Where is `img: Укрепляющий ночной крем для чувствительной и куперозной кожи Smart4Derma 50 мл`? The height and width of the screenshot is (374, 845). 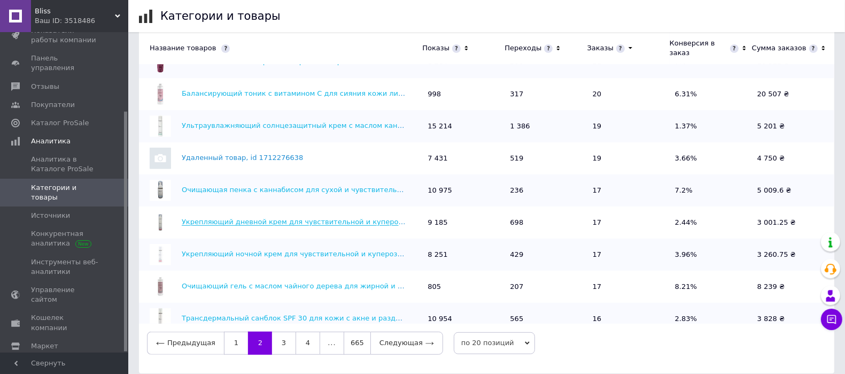
img: Укрепляющий ночной крем для чувствительной и куперозной кожи Smart4Derma 50 мл is located at coordinates (160, 255).